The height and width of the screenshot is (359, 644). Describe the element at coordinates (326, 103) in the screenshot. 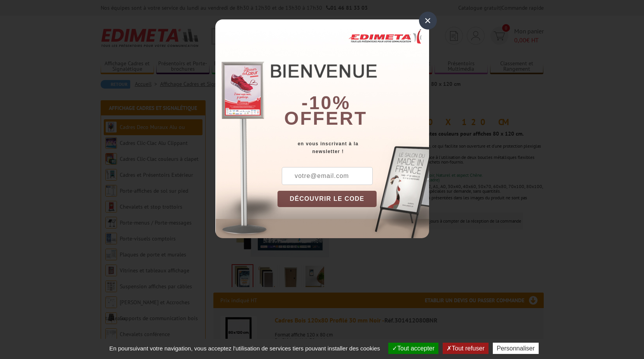

I see `b: -10%` at that location.